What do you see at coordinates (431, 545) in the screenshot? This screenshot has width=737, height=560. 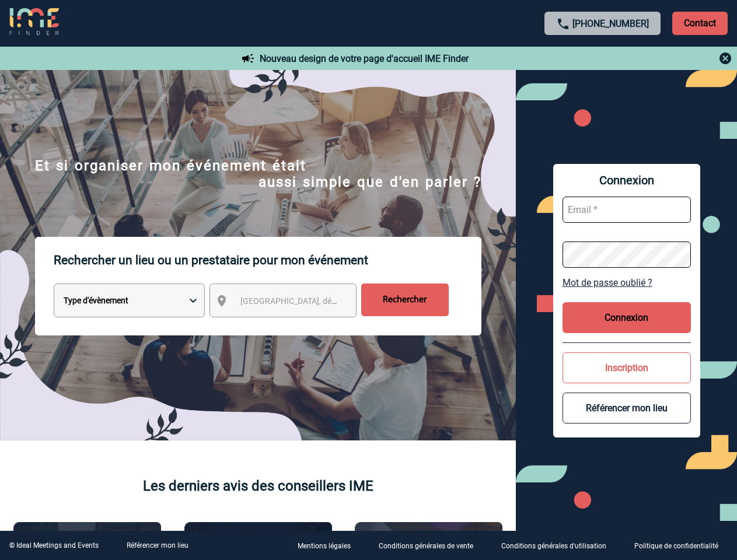 I see `a: Conditions générales de vente` at bounding box center [431, 545].